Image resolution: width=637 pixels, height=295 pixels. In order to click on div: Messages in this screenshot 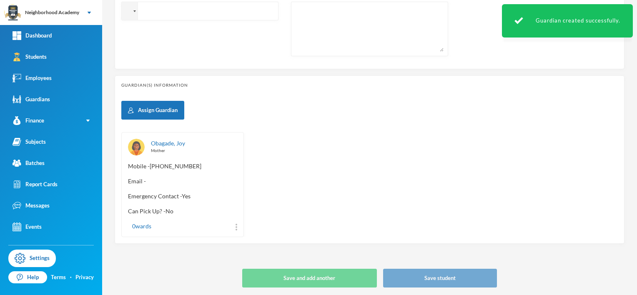, I will do `click(31, 206)`.